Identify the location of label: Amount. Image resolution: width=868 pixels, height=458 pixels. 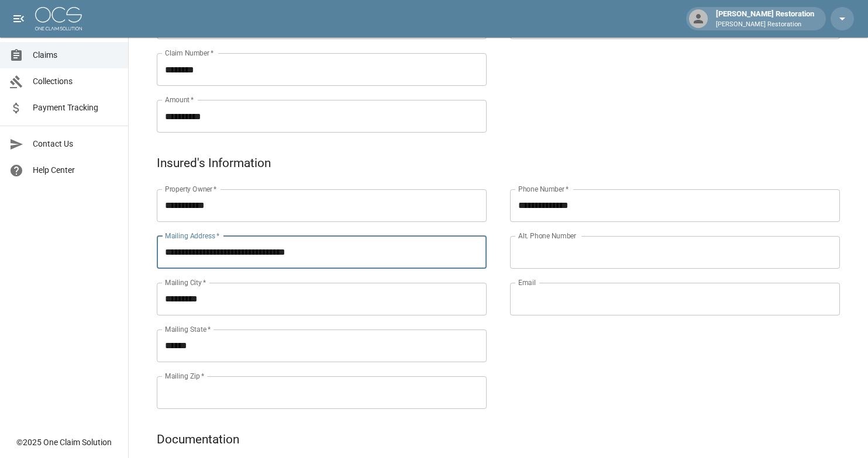
(180, 99).